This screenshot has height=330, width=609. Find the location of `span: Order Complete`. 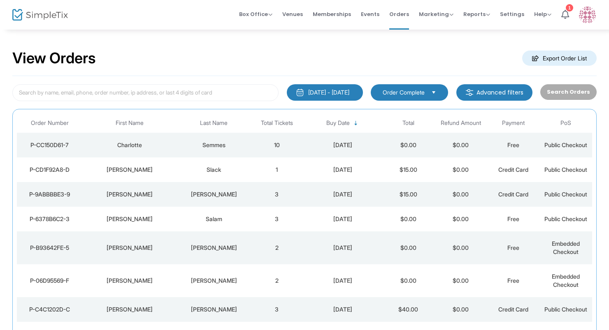

span: Order Complete is located at coordinates (404, 93).